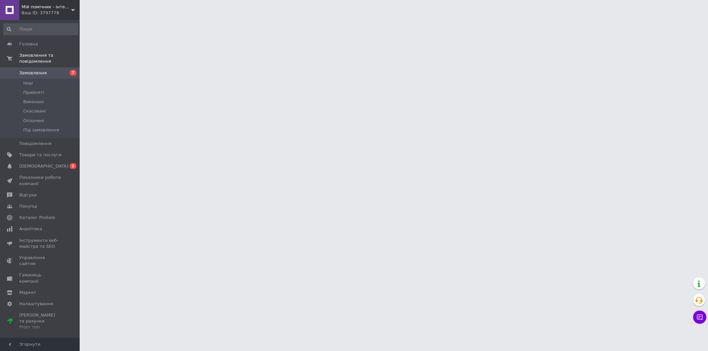  Describe the element at coordinates (41, 29) in the screenshot. I see `input: Пошук` at that location.